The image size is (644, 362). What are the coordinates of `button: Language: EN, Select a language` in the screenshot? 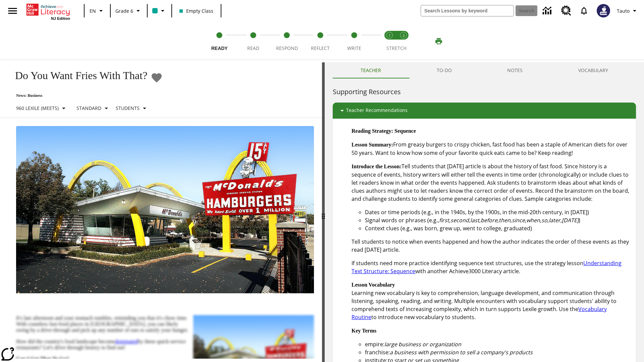 It's located at (97, 11).